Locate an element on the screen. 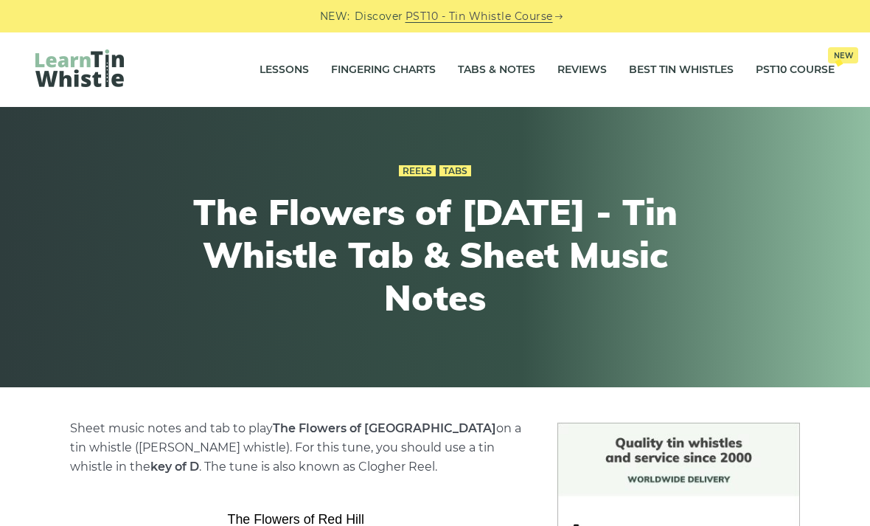 The image size is (870, 526). a: Tabs & Notes is located at coordinates (496, 70).